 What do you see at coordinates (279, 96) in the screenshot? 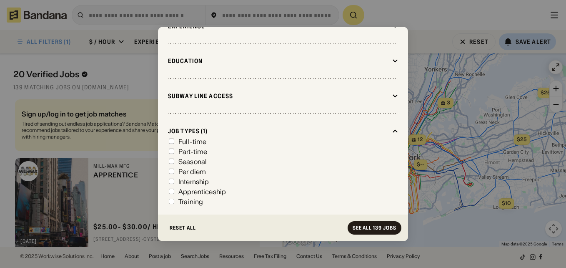
I see `div: Subway Line Access` at bounding box center [279, 96].